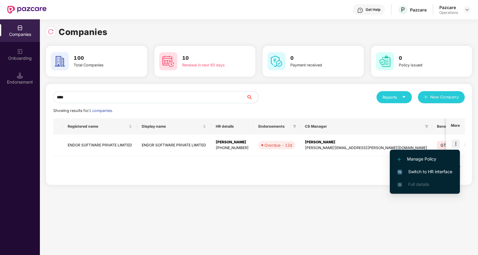 The height and width of the screenshot is (255, 478). What do you see at coordinates (98, 127) in the screenshot?
I see `span: Registered name` at bounding box center [98, 127].